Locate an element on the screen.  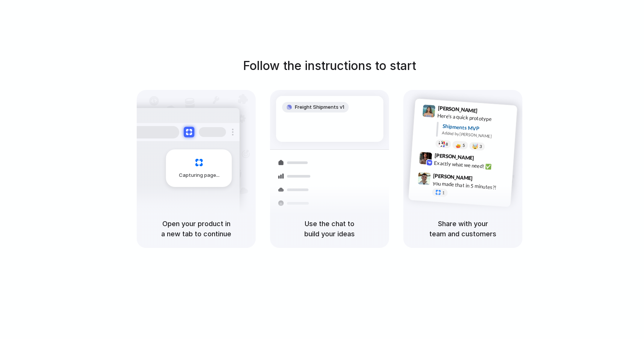
h5: Open your product in a new tab to continue is located at coordinates (196, 229).